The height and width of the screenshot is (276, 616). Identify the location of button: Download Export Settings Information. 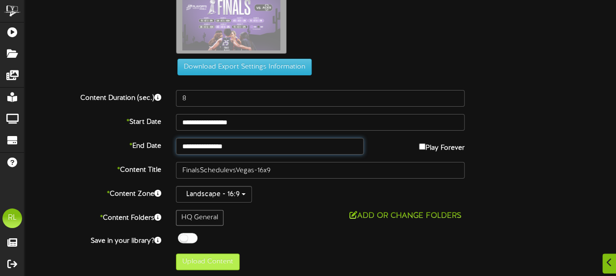
(244, 67).